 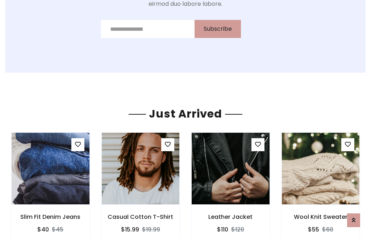 What do you see at coordinates (327, 230) in the screenshot?
I see `del: $60` at bounding box center [327, 230].